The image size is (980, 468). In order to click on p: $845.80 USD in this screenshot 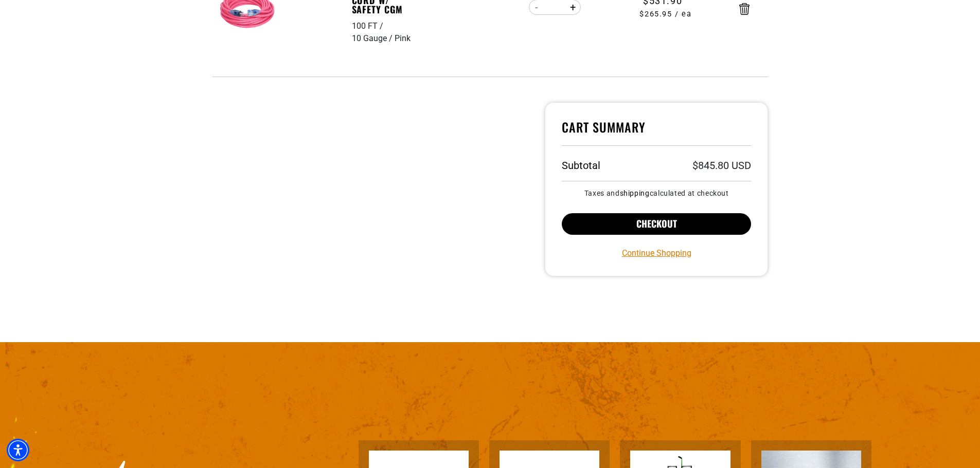, I will do `click(722, 165)`.